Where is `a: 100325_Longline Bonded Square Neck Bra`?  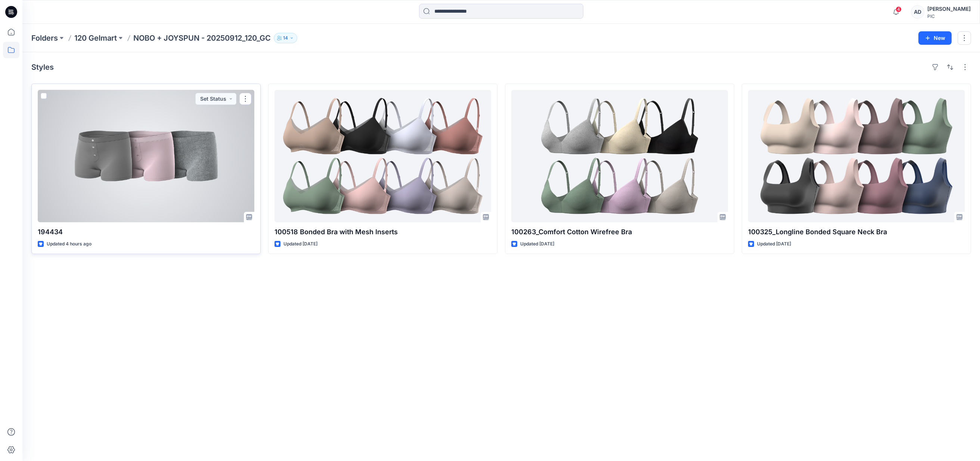 a: 100325_Longline Bonded Square Neck Bra is located at coordinates (857, 156).